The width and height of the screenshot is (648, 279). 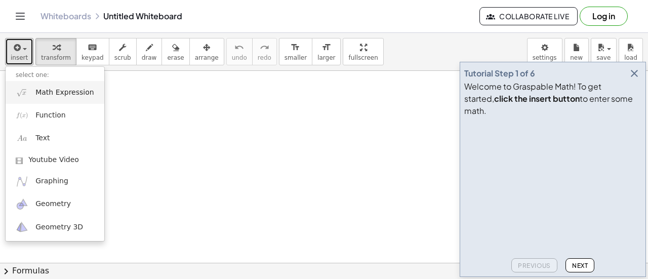 I want to click on span: arrange, so click(x=207, y=58).